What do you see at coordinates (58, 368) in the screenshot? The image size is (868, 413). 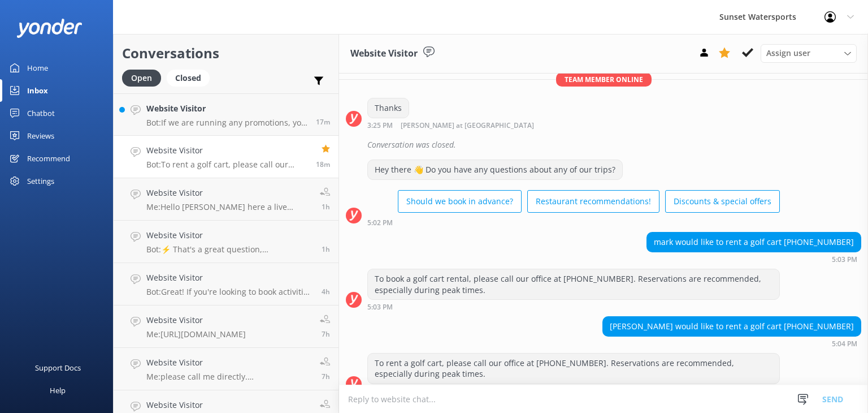 I see `div: Support Docs` at bounding box center [58, 368].